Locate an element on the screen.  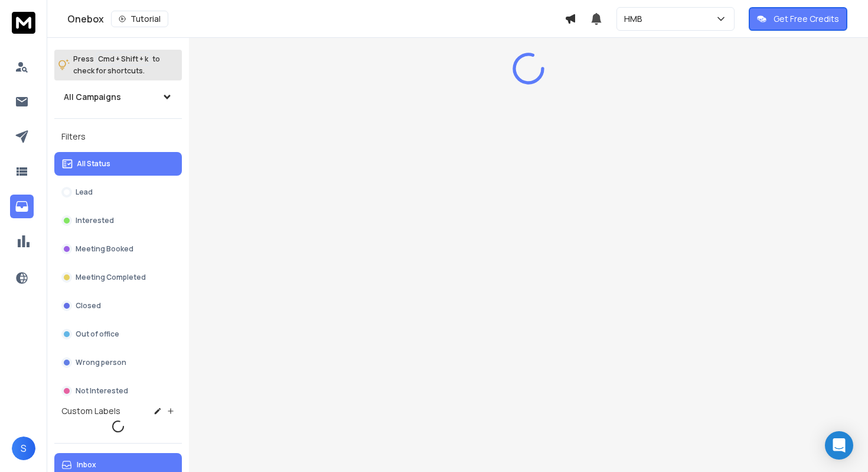
p: Press to check for shortcuts. is located at coordinates (116, 65).